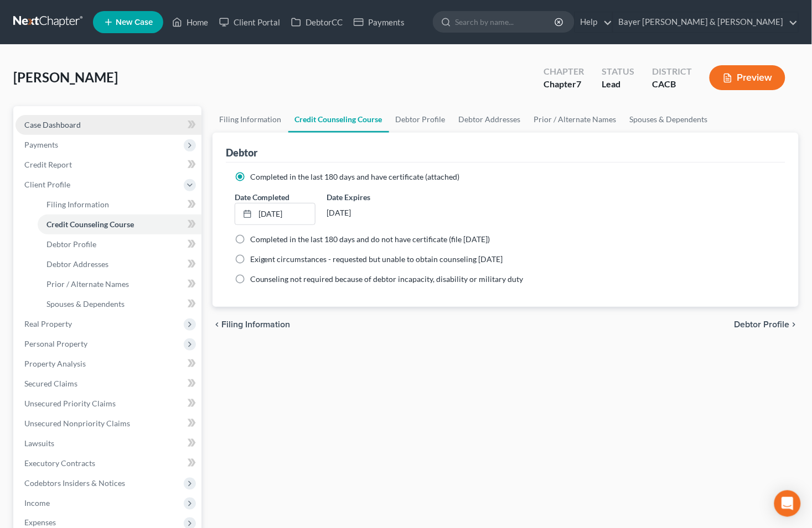  What do you see at coordinates (617, 71) in the screenshot?
I see `div: Status` at bounding box center [617, 71].